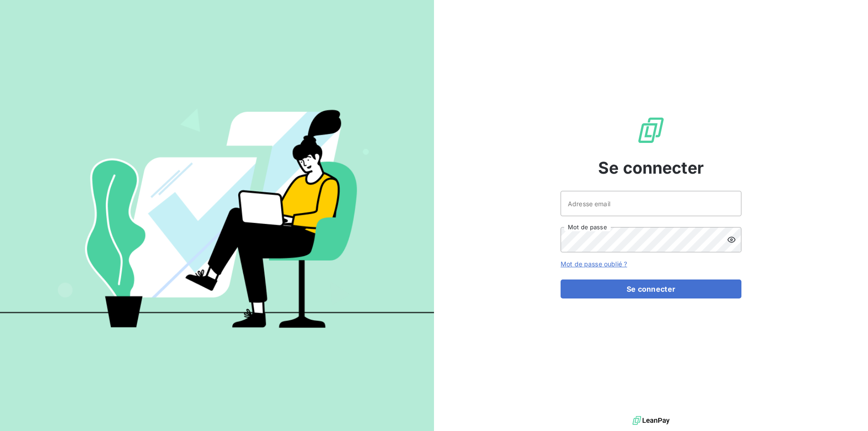  What do you see at coordinates (651, 289) in the screenshot?
I see `button: Se connecter` at bounding box center [651, 289].